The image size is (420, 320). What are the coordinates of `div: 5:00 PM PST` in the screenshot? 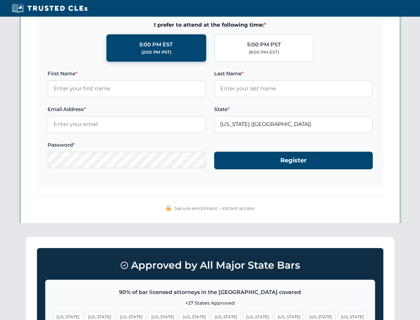 It's located at (264, 45).